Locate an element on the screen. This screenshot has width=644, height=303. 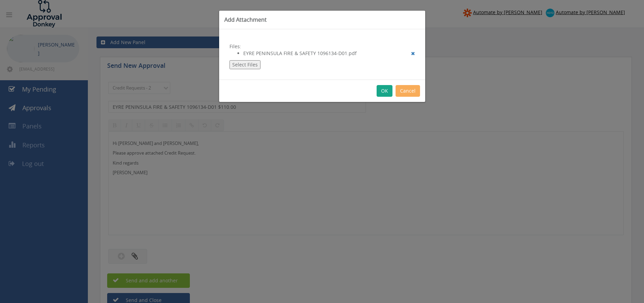
li: EYRE PENINSULA FIRE & SAFETY 1096134-D01.pdf is located at coordinates (329, 53).